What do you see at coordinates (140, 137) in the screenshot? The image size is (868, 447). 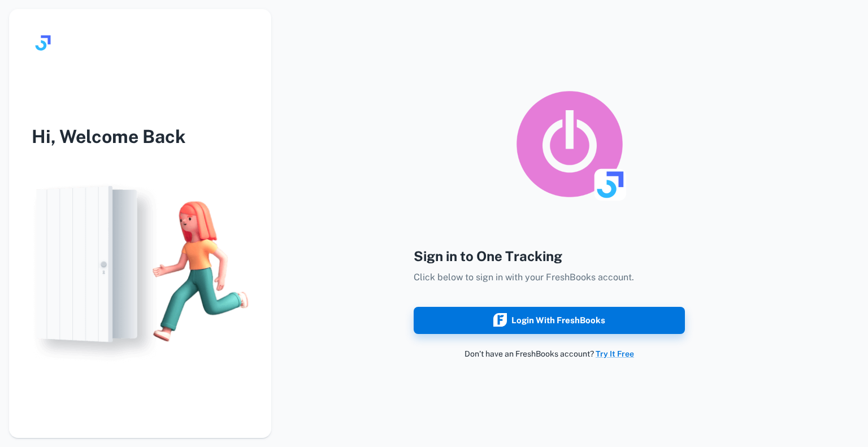 I see `h3: Hi, Welcome Back` at bounding box center [140, 137].